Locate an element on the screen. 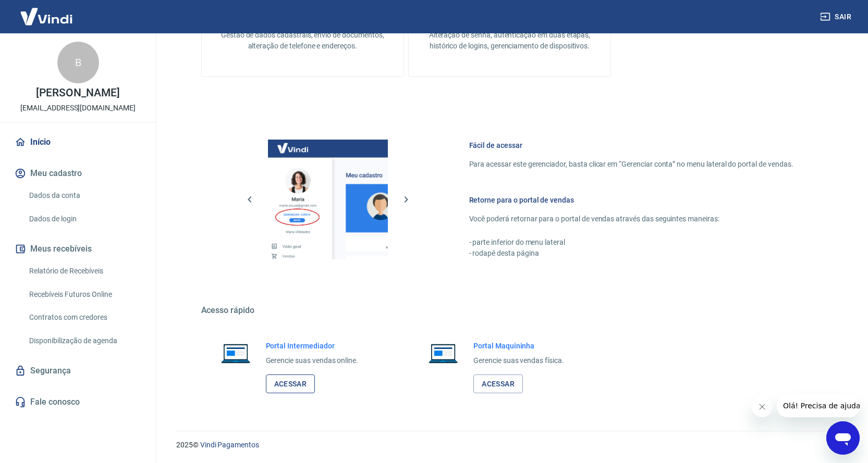 This screenshot has height=463, width=868. p: Você poderá retornar para o portal de vendas através das seguintes maneiras: is located at coordinates (631, 219).